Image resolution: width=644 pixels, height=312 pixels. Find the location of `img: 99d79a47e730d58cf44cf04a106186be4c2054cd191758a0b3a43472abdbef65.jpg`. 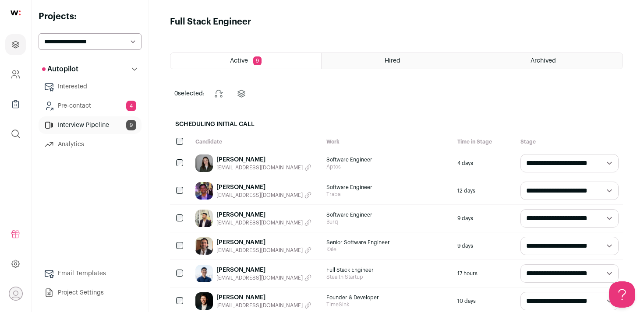

img: 99d79a47e730d58cf44cf04a106186be4c2054cd191758a0b3a43472abdbef65.jpg is located at coordinates (204, 301).